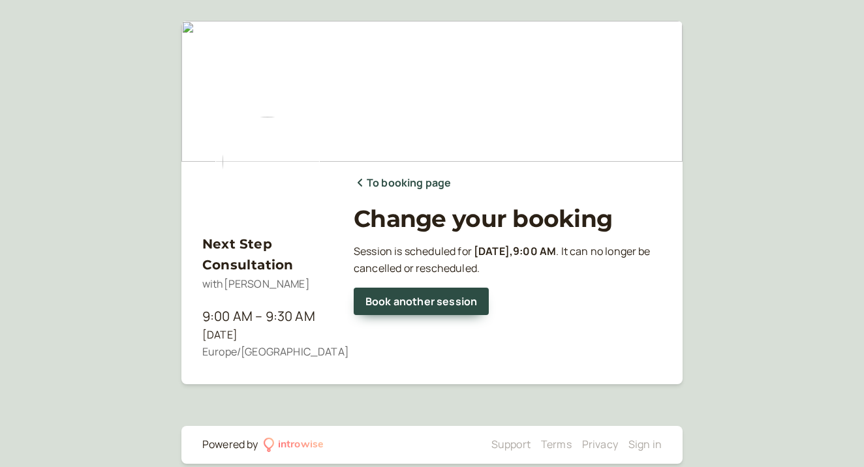  Describe the element at coordinates (600, 445) in the screenshot. I see `a: Privacy` at that location.